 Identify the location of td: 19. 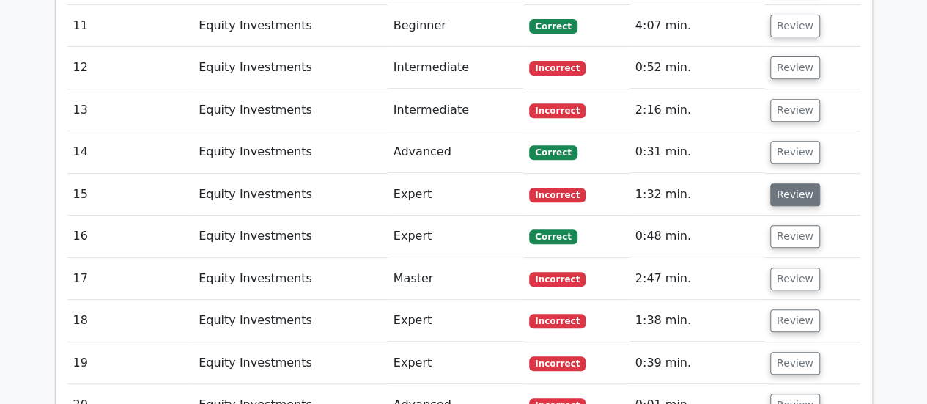
(130, 363).